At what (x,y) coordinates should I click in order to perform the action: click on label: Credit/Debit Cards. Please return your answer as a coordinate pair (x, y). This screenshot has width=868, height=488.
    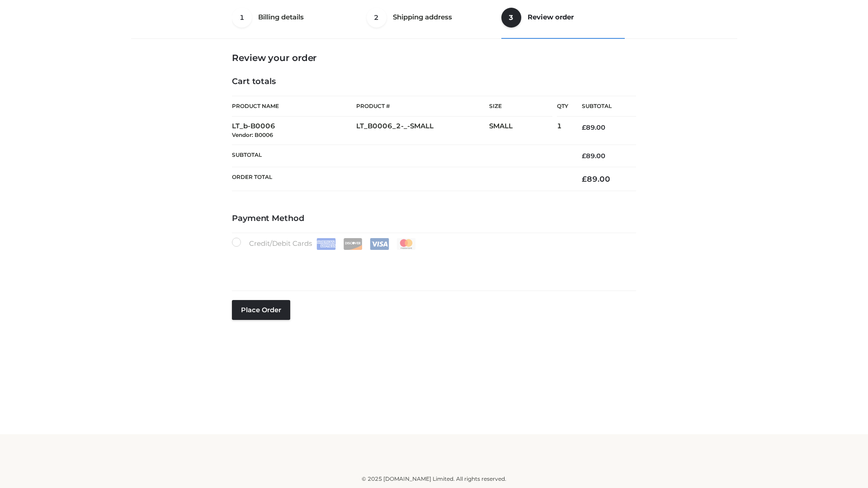
    Looking at the image, I should click on (324, 244).